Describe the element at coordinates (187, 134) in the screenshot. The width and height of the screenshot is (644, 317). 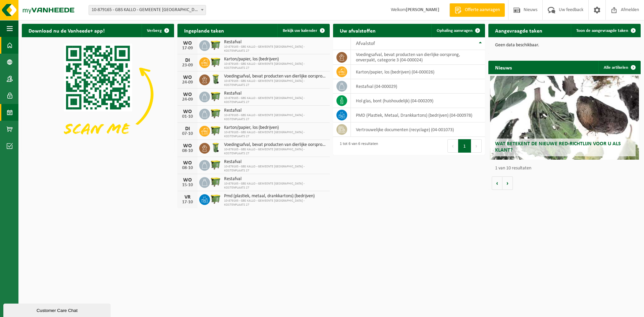
I see `div: 07-10` at that location.